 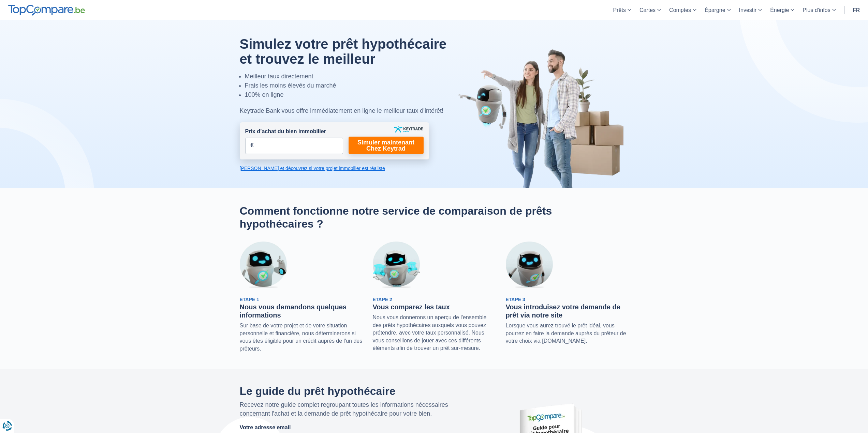 What do you see at coordinates (301, 311) in the screenshot?
I see `h3: Nous vous demandons quelques informations` at bounding box center [301, 311].